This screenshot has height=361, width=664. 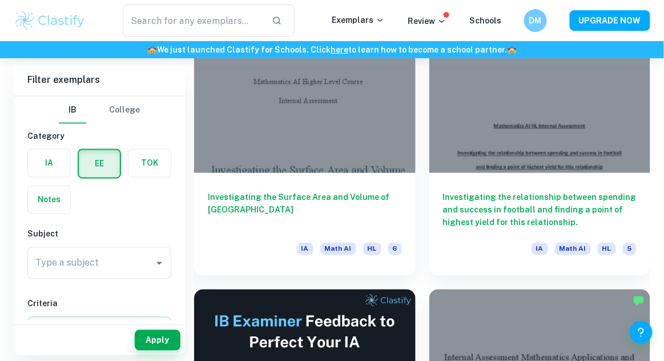 What do you see at coordinates (50, 21) in the screenshot?
I see `img: Clastify logo` at bounding box center [50, 21].